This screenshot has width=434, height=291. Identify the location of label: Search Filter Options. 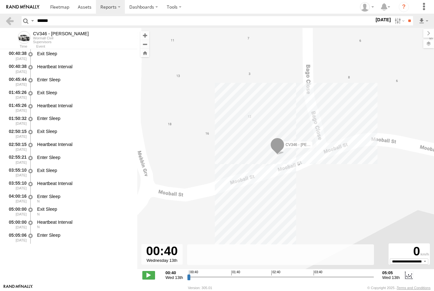
(399, 21).